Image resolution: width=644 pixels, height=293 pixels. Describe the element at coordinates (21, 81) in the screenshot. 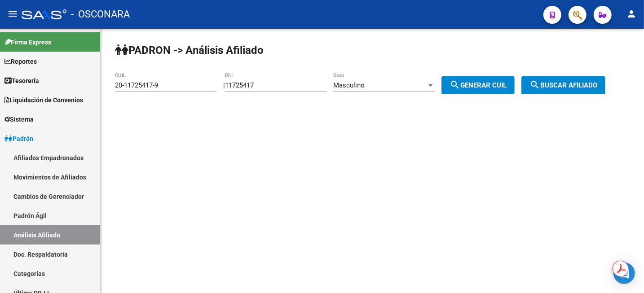

I see `span: Tesorería` at that location.